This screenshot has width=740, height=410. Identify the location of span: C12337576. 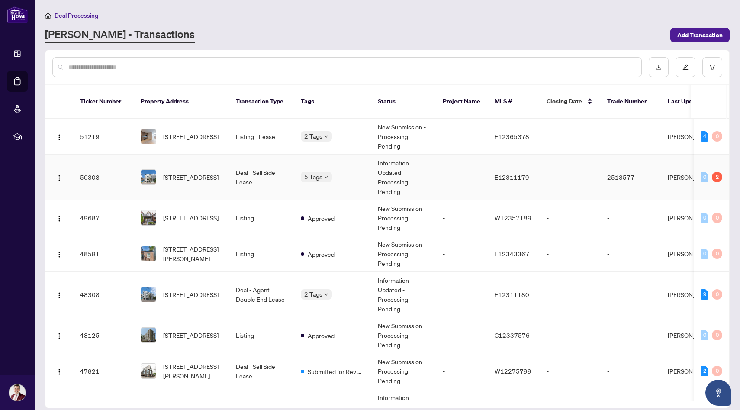
(512, 335).